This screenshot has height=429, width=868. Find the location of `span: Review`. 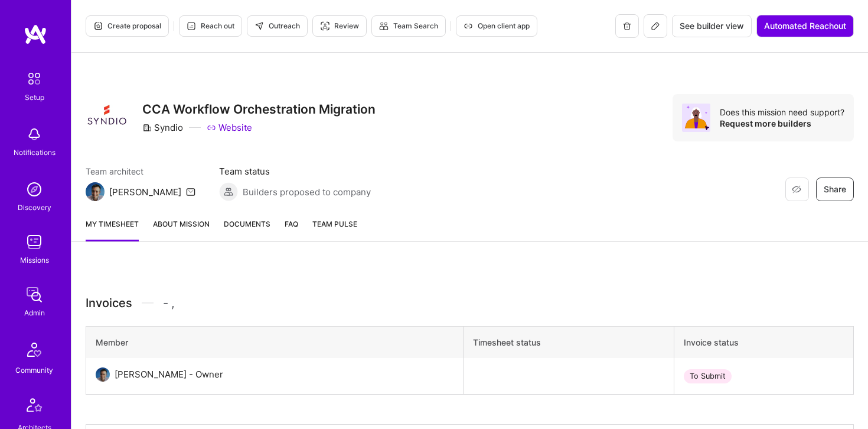

span: Review is located at coordinates (339, 26).